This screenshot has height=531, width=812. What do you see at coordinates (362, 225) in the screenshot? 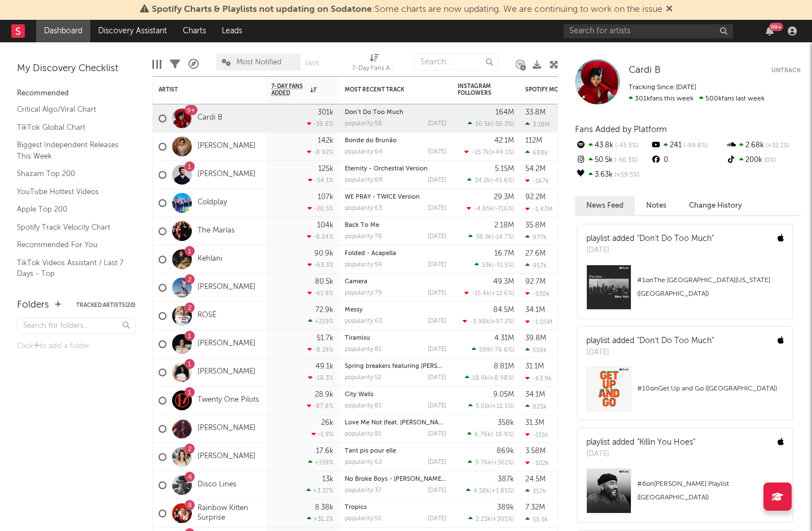
I see `a: Back To Me` at bounding box center [362, 225].